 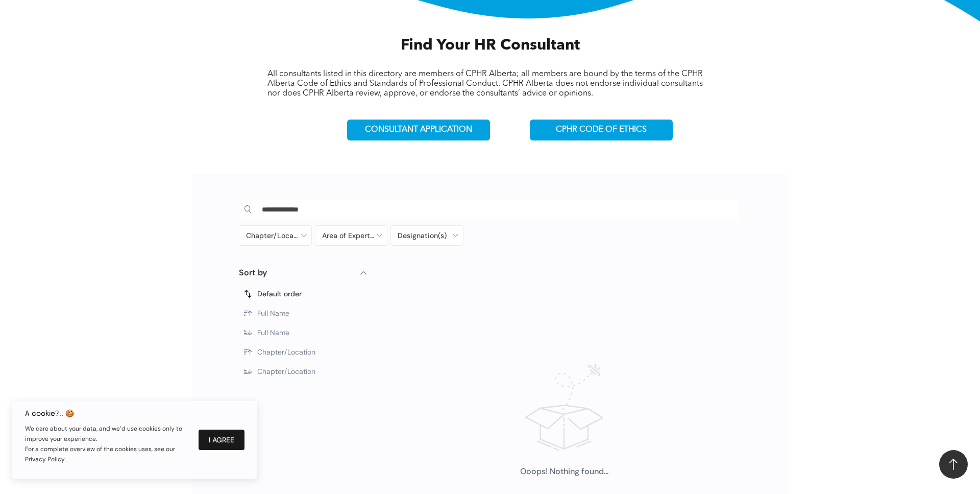 I want to click on a: CPHR CODE OF ETHICS, so click(x=601, y=130).